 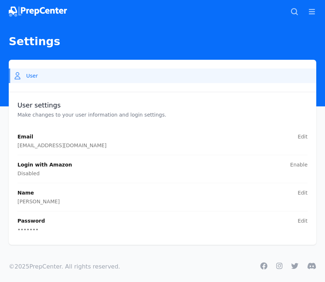 I want to click on a: PrepCenter, so click(x=38, y=12).